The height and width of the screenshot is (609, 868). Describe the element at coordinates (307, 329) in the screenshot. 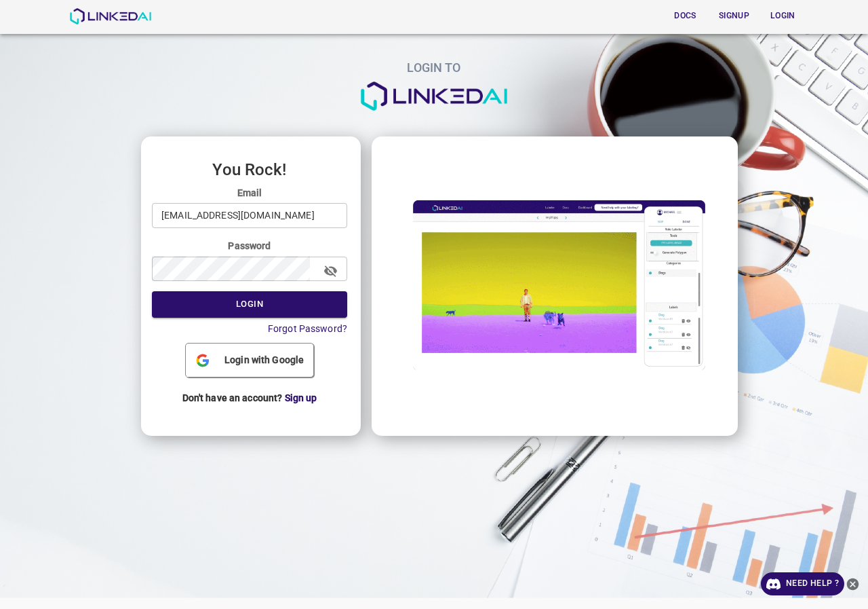

I see `span: Forgot Password?` at that location.